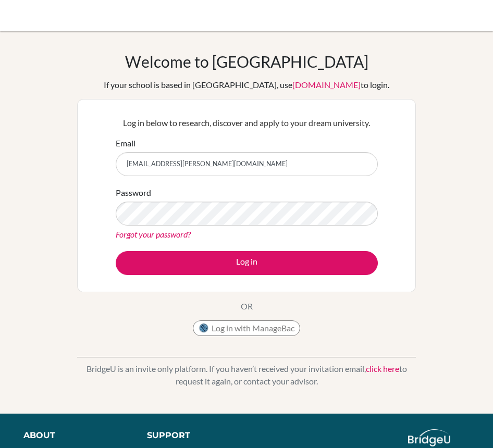 The image size is (493, 448). I want to click on a: click here, so click(382, 368).